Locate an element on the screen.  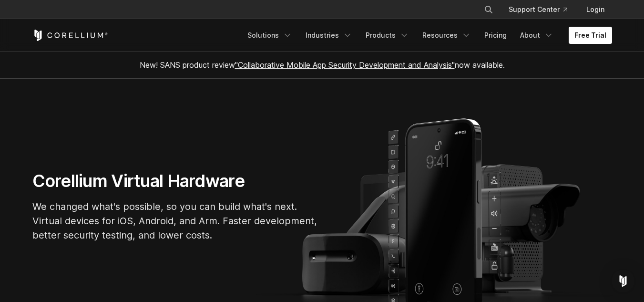
a: Resources is located at coordinates (447, 35).